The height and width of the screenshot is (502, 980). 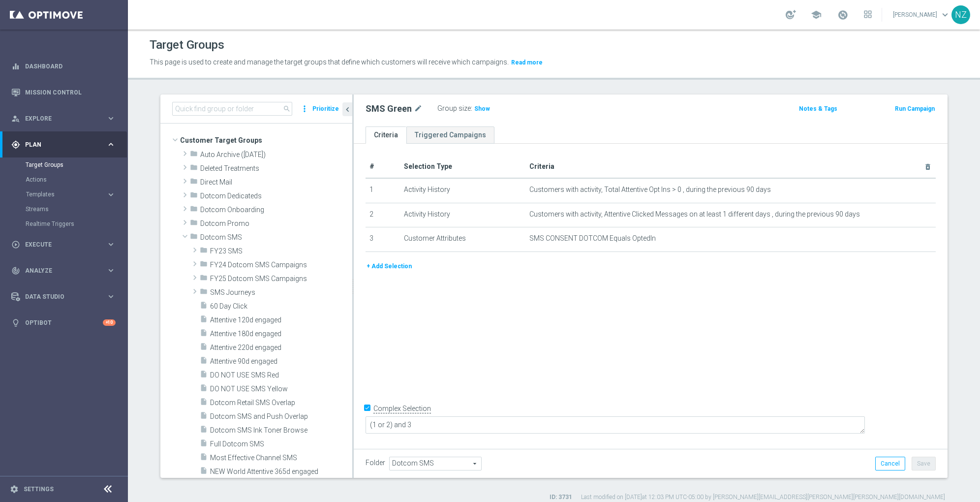 I want to click on span: Full Dotcom SMS, so click(x=281, y=444).